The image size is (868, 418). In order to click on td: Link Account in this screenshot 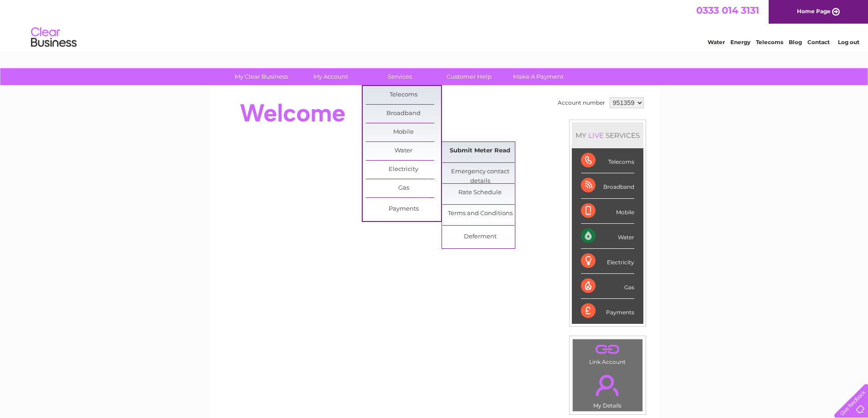, I will do `click(607, 353)`.